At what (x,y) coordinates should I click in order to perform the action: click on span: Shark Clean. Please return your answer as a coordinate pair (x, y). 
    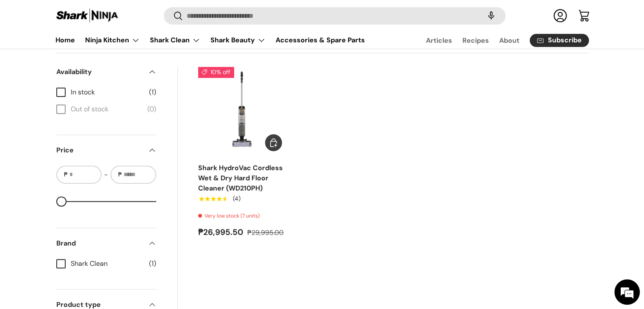
    Looking at the image, I should click on (107, 264).